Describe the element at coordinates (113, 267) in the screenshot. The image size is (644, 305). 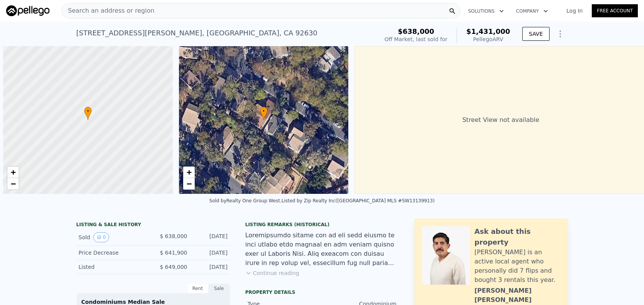
I see `div: Listed` at that location.